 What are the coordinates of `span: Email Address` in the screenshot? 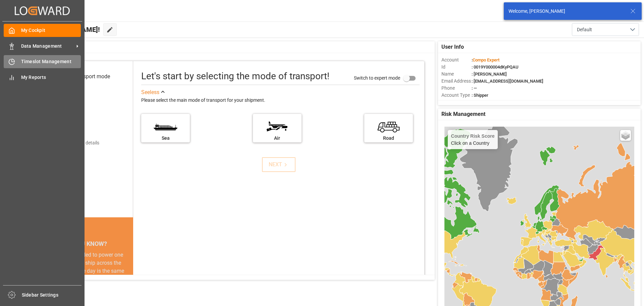 It's located at (457, 81).